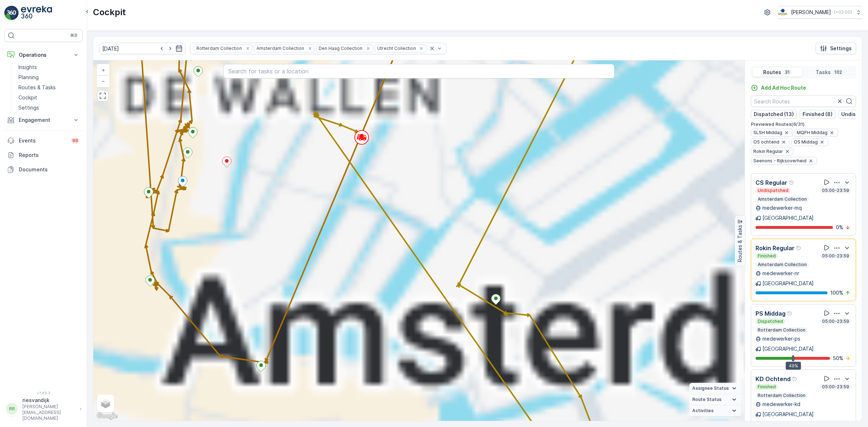 This screenshot has width=868, height=427. I want to click on a: Add Ad Hoc Route, so click(778, 88).